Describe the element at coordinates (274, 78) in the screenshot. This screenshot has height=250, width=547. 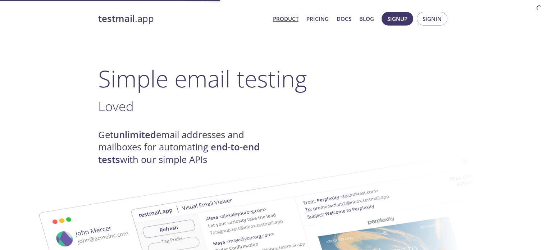
I see `h1: Simple email testing` at that location.